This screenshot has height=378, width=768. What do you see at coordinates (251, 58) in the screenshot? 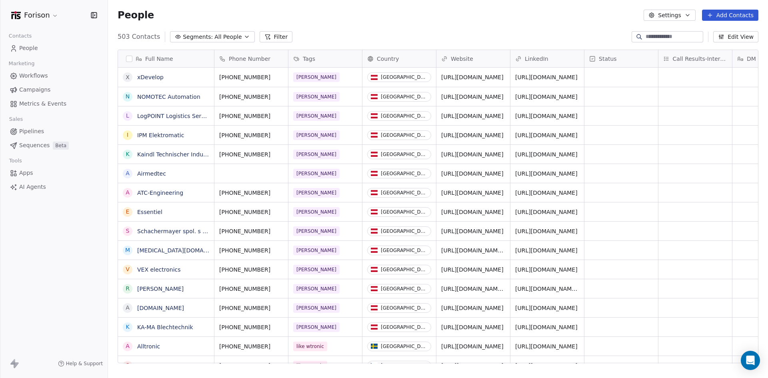
I see `div: Phone Number` at bounding box center [251, 58].